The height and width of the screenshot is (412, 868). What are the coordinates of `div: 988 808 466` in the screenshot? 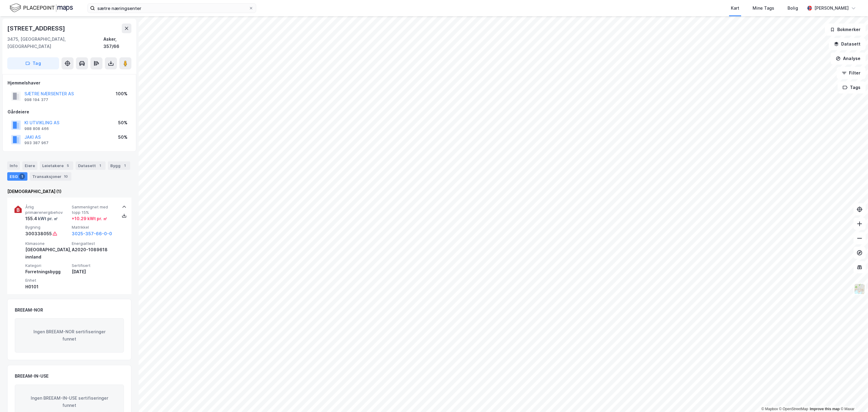 It's located at (36, 129).